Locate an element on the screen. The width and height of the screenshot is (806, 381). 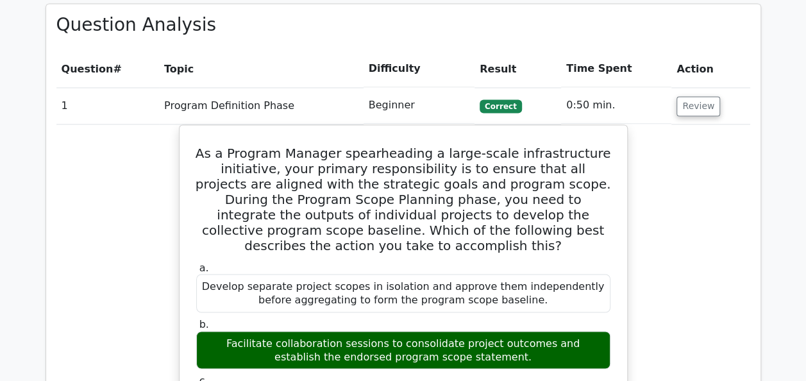
div: Develop separate project scopes in isolation and approve them independently before aggregating to... is located at coordinates (403, 293).